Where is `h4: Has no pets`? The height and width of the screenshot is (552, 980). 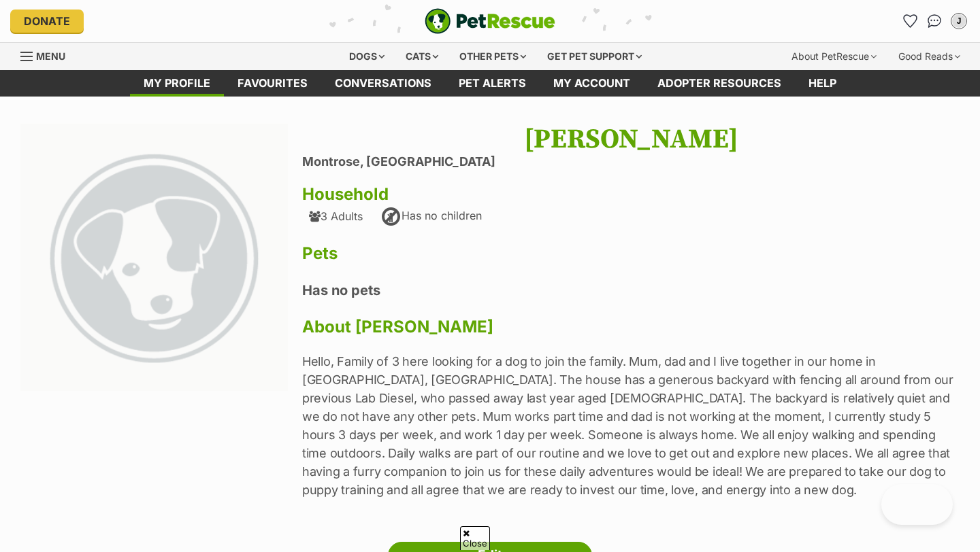 h4: Has no pets is located at coordinates (631, 290).